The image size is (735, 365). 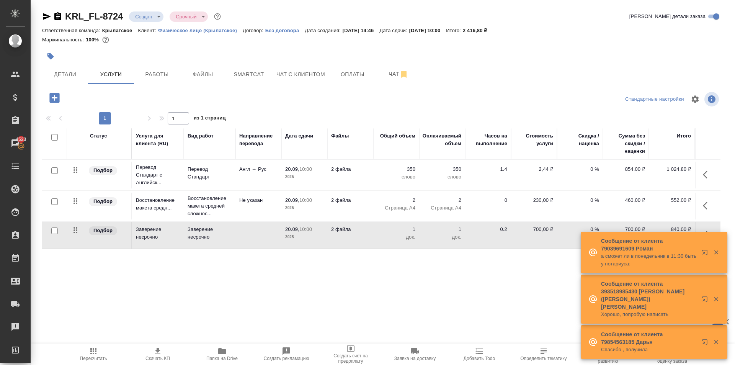 I want to click on p: Ответственная команда:, so click(x=72, y=30).